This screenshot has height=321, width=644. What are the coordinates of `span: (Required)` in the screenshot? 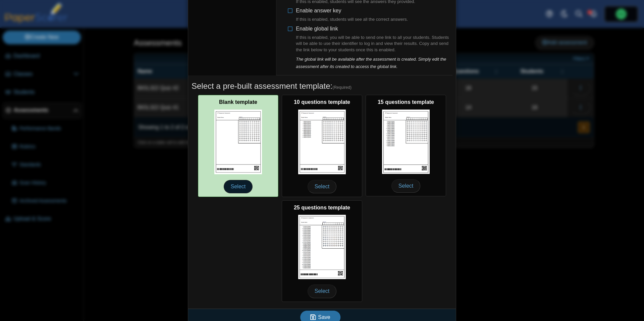 It's located at (341, 87).